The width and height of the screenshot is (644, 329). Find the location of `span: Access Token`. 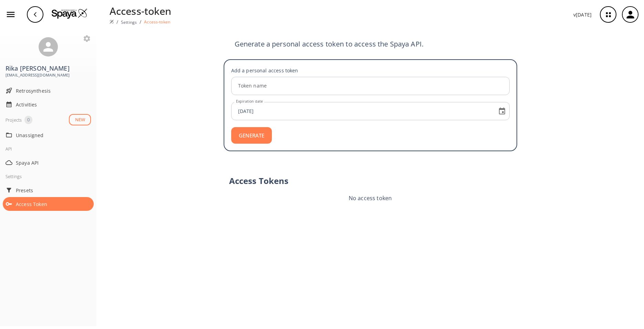

span: Access Token is located at coordinates (53, 204).